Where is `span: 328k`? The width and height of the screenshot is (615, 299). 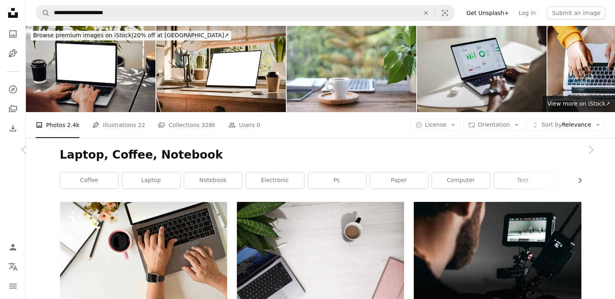 span: 328k is located at coordinates (208, 125).